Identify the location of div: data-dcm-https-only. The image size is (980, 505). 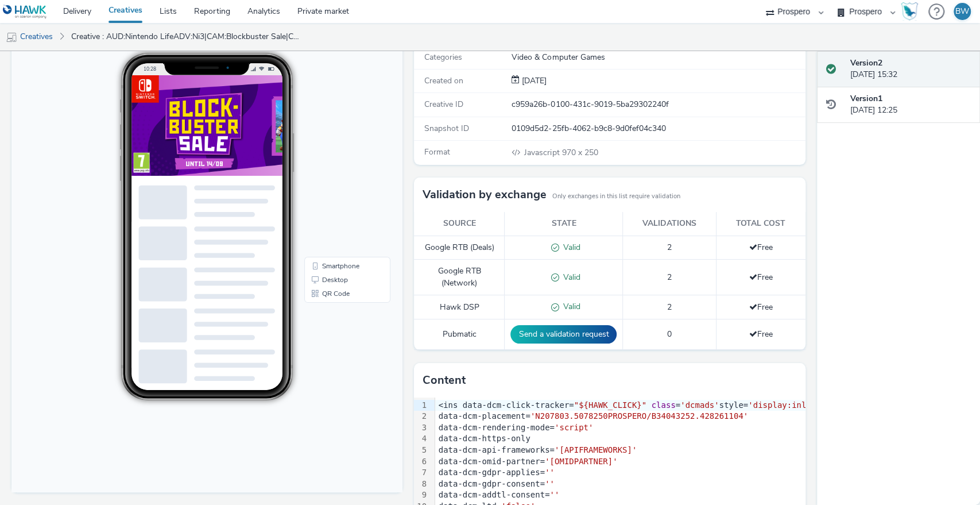
(707, 439).